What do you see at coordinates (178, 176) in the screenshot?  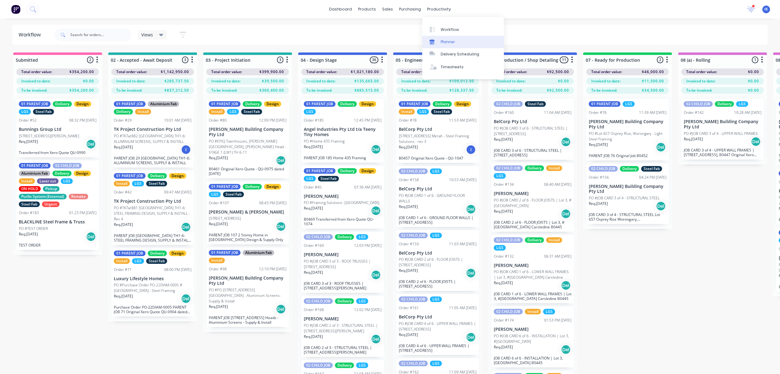 I see `div: Design` at bounding box center [178, 176].